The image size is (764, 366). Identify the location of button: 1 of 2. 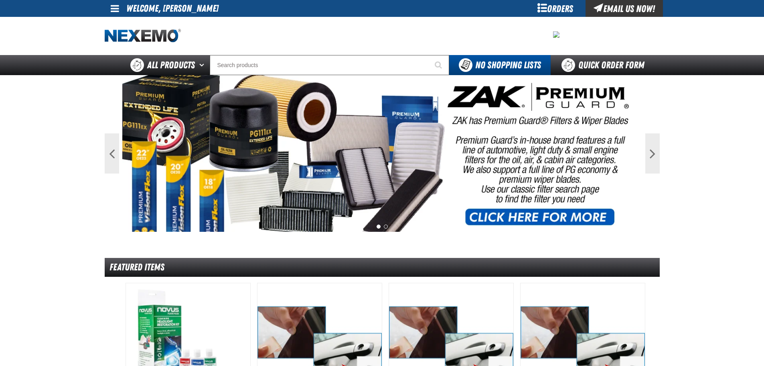
(379, 226).